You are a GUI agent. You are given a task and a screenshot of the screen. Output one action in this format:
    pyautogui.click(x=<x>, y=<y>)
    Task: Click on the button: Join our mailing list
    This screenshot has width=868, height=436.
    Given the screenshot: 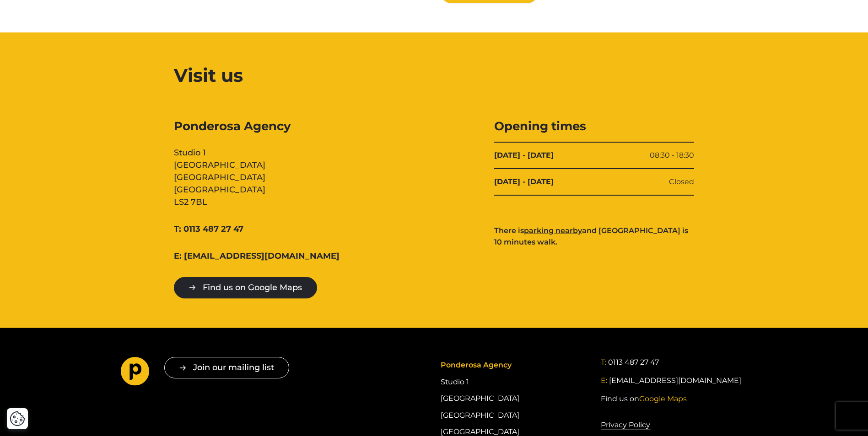 What is the action you would take?
    pyautogui.click(x=227, y=367)
    